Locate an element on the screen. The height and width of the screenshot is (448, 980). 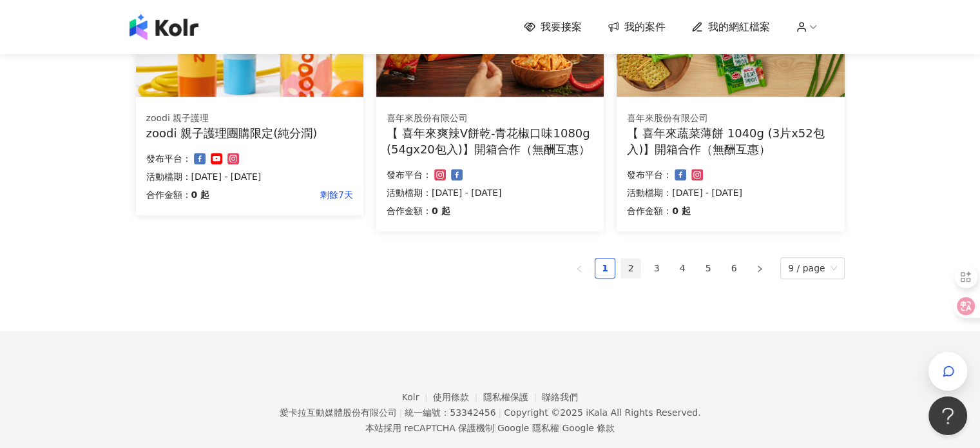
a: 2 is located at coordinates (631, 269).